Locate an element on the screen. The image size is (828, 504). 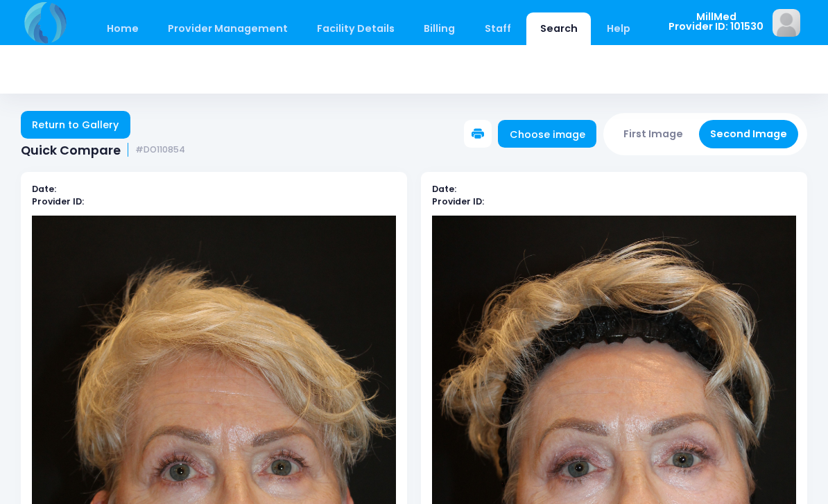
a: Return to Gallery is located at coordinates (75, 125).